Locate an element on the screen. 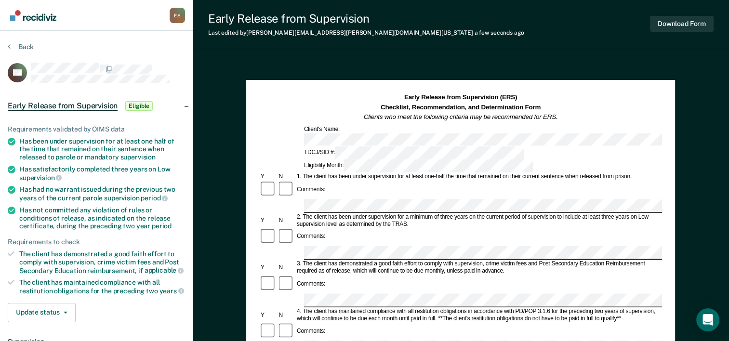 This screenshot has height=341, width=729. strong: Early Release from Supervision (ERS) is located at coordinates (461, 97).